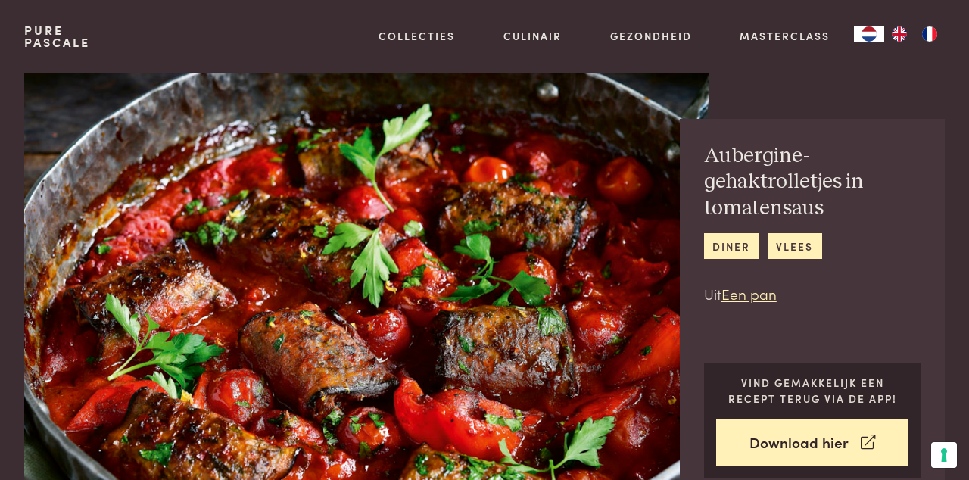 This screenshot has height=480, width=969. Describe the element at coordinates (944, 455) in the screenshot. I see `button: Uw voorkeuren voor toestemming voor trackingtechnologieën` at that location.